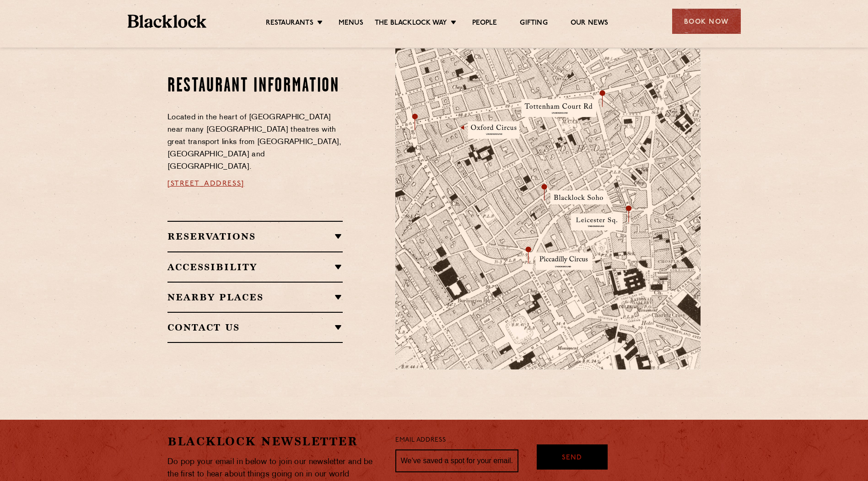 Image resolution: width=868 pixels, height=481 pixels. What do you see at coordinates (255, 267) in the screenshot?
I see `h2: Accessibility` at bounding box center [255, 267].